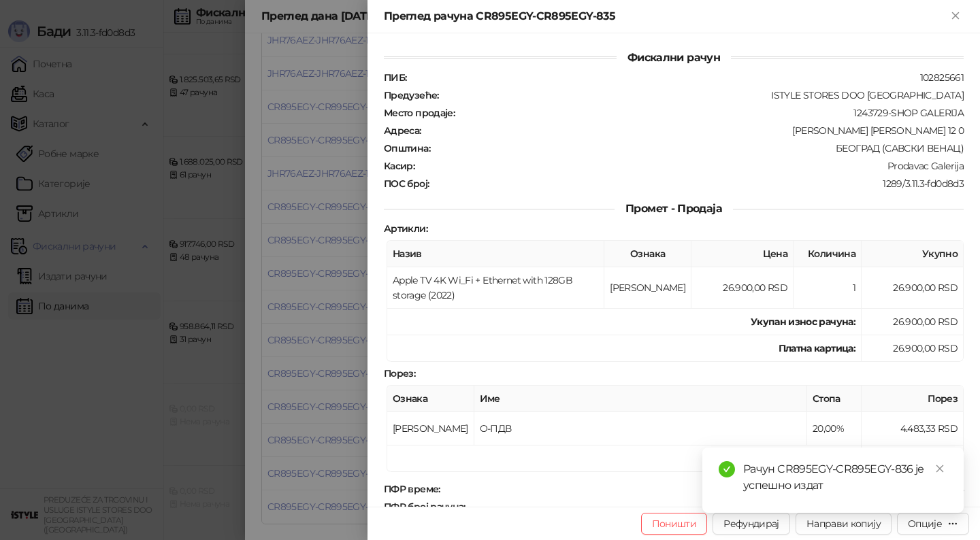 The image size is (980, 540). What do you see at coordinates (716, 507) in the screenshot?
I see `div: CR895EGY-CR895EGY-835` at bounding box center [716, 507].